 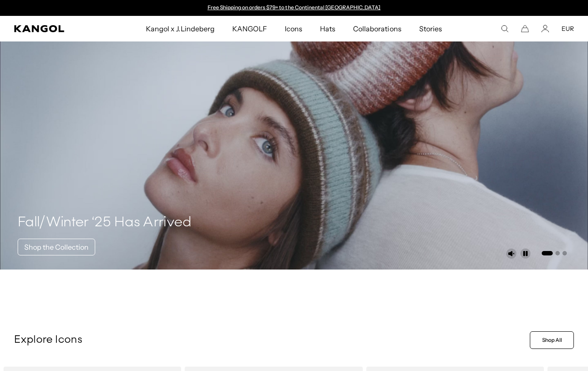 I want to click on a: Stories, so click(x=431, y=28).